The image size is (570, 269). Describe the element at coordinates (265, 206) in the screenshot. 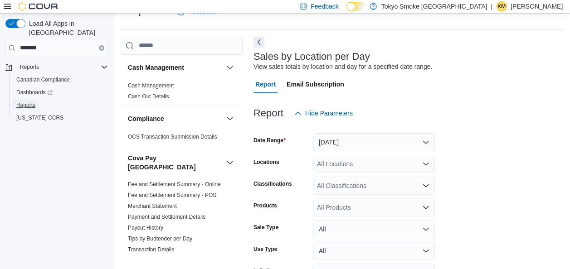

I see `label: Products` at that location.